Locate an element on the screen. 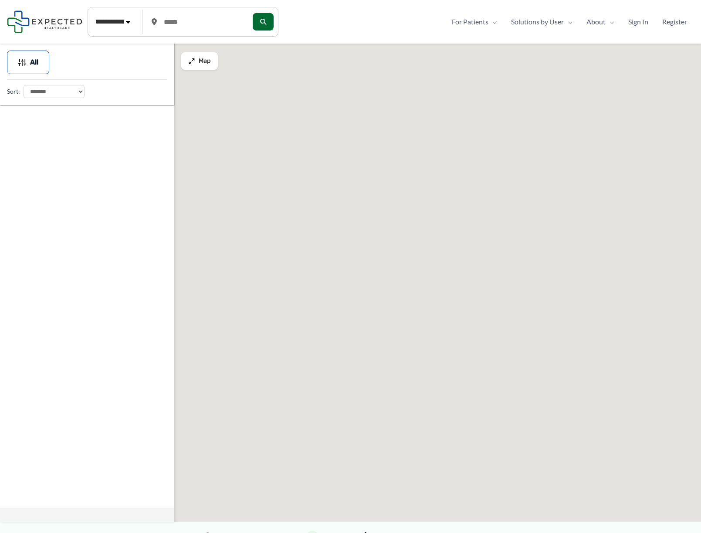 The image size is (701, 533). img: Filter is located at coordinates (22, 62).